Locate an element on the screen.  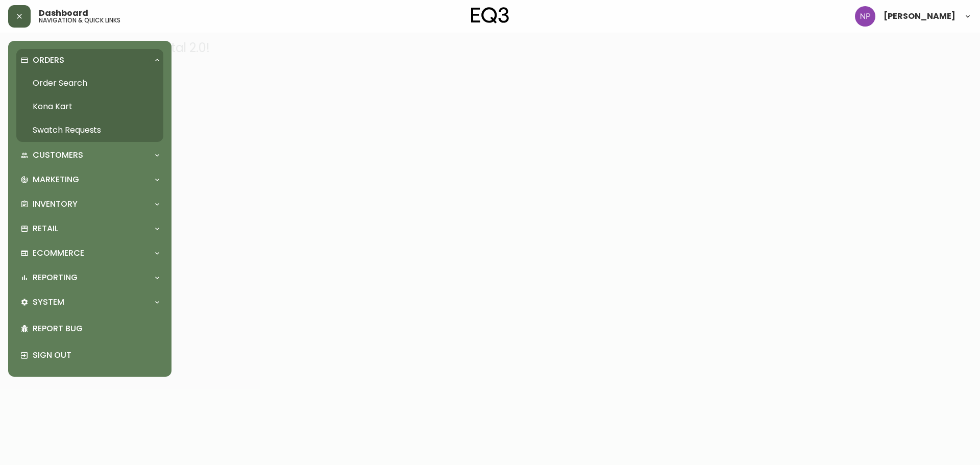
p: Marketing is located at coordinates (56, 180).